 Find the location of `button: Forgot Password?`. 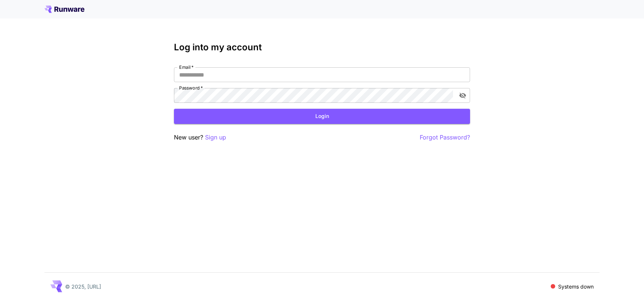

button: Forgot Password? is located at coordinates (445, 137).